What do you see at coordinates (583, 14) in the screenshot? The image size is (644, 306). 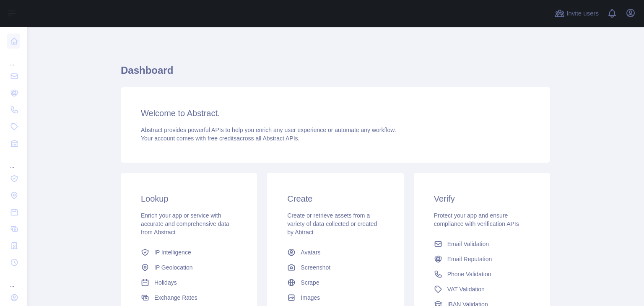 I see `span: Invite users` at bounding box center [583, 14].